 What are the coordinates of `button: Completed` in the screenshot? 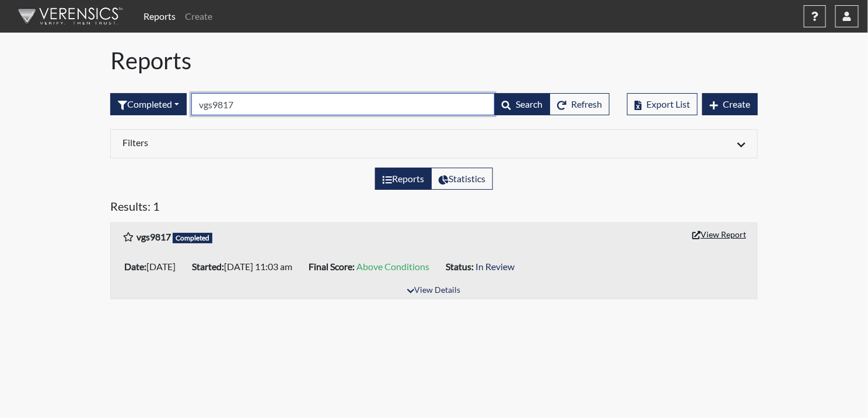 It's located at (148, 104).